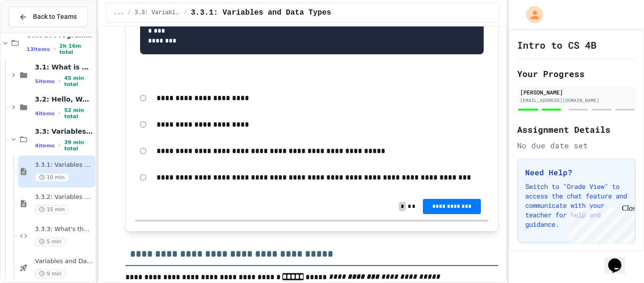  Describe the element at coordinates (557, 45) in the screenshot. I see `h1: Intro to CS 4B` at that location.